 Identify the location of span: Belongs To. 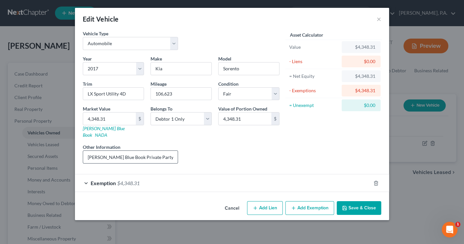
(161, 109).